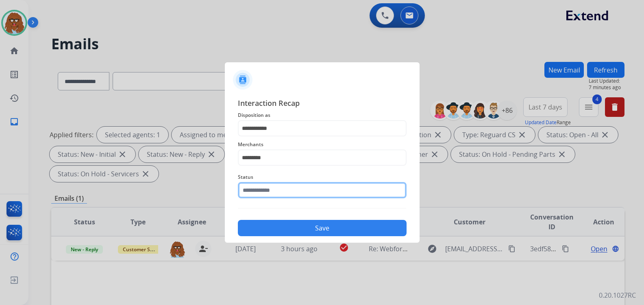 The image size is (644, 305). I want to click on span: Interaction Recap, so click(322, 104).